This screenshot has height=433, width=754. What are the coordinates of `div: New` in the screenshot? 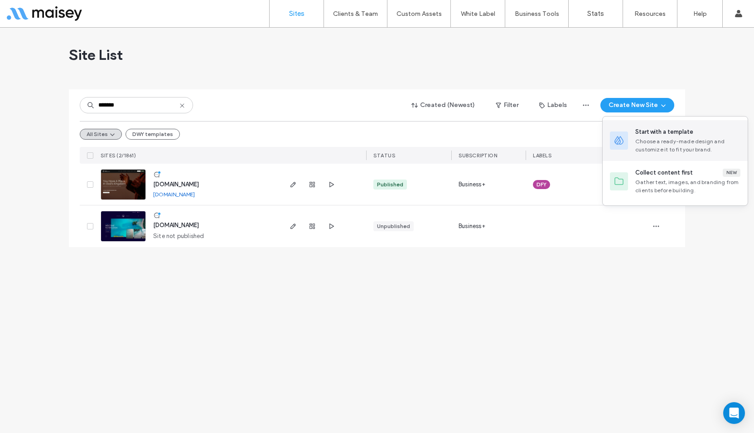 It's located at (731, 173).